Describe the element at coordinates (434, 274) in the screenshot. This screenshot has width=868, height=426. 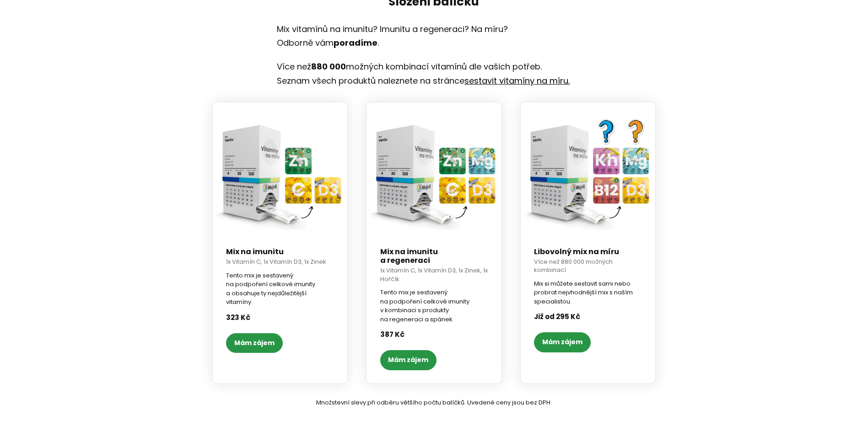
I see `div: 1x Vitamín C, 1x Vitamín D3, 1x Zinek, 1x Hořčík` at that location.